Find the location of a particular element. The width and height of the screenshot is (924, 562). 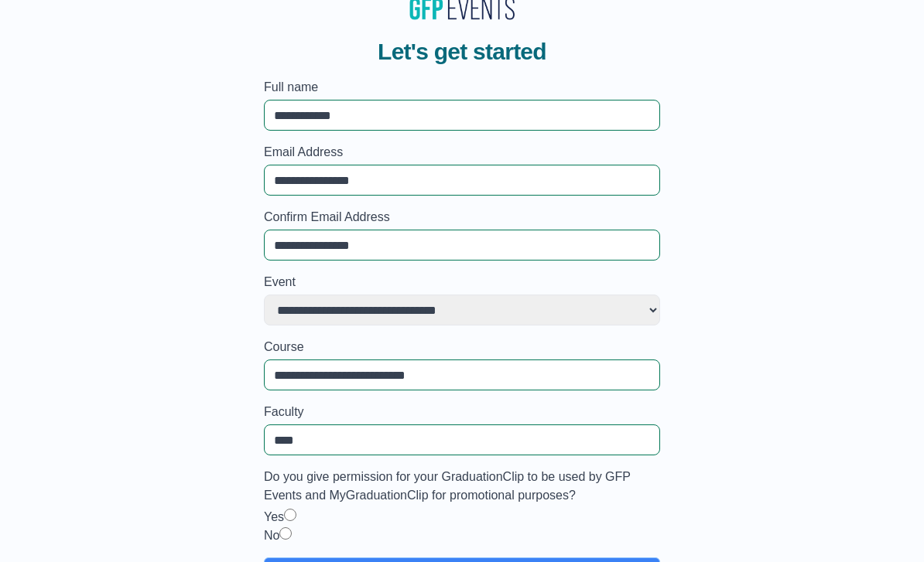

label: Faculty is located at coordinates (462, 413).